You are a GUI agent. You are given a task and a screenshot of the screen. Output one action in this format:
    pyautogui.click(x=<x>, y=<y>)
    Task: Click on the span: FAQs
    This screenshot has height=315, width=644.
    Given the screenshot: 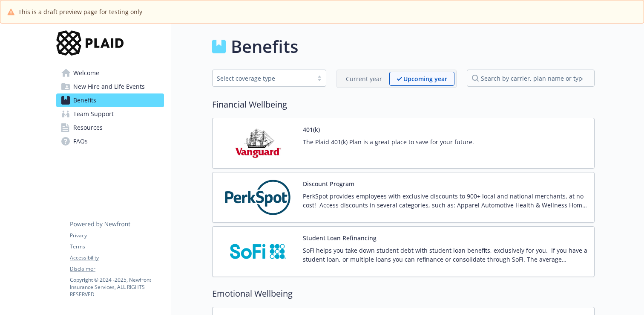 What is the action you would take?
    pyautogui.click(x=81, y=142)
    